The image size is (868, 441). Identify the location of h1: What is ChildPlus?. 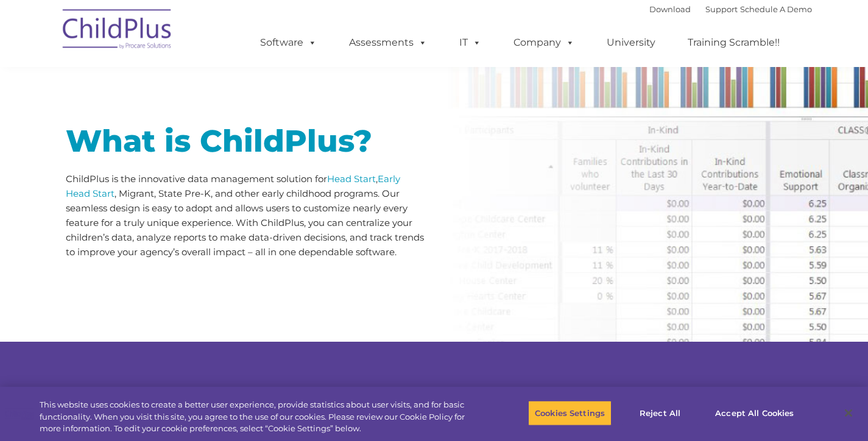
(246, 141).